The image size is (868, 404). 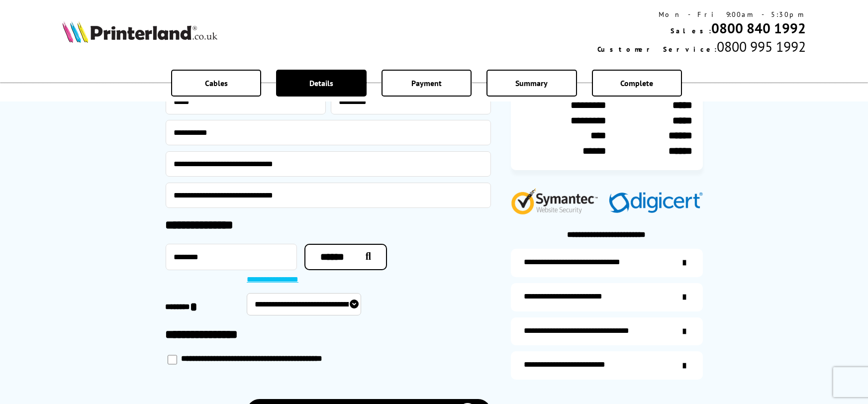 What do you see at coordinates (216, 83) in the screenshot?
I see `span: Cables` at bounding box center [216, 83].